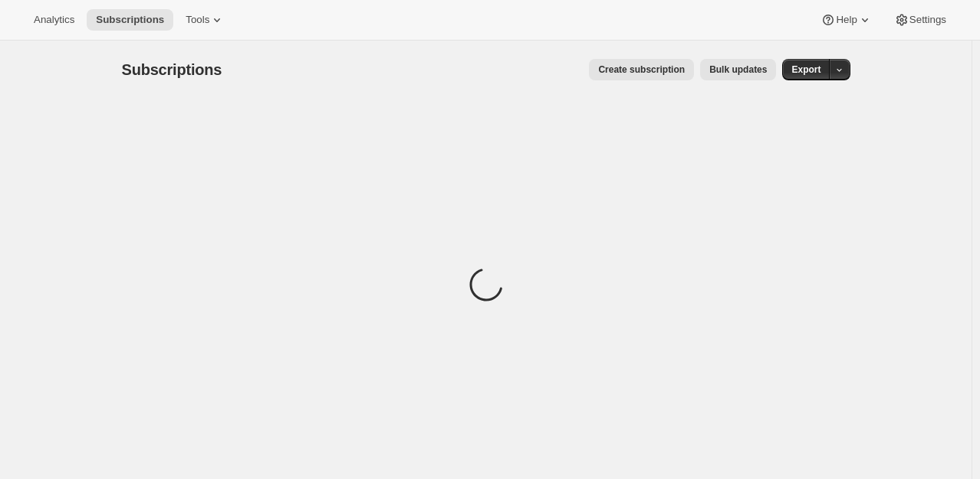 Image resolution: width=980 pixels, height=479 pixels. What do you see at coordinates (641, 70) in the screenshot?
I see `span: Create subscription` at bounding box center [641, 70].